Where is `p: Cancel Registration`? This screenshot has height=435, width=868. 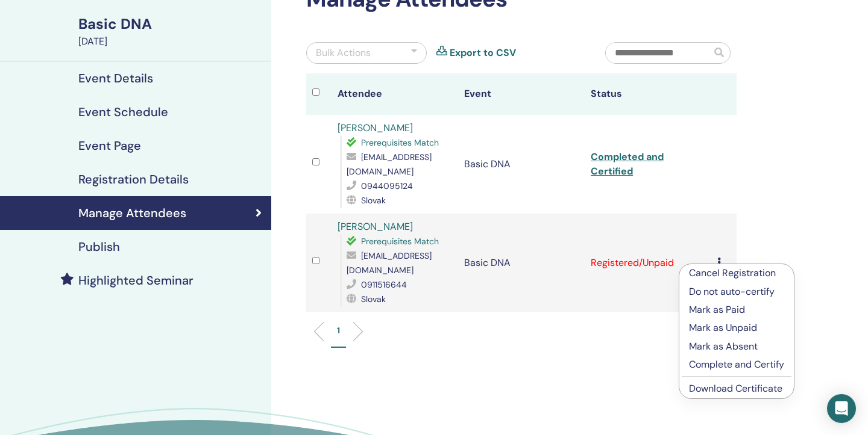 p: Cancel Registration is located at coordinates (737, 274).